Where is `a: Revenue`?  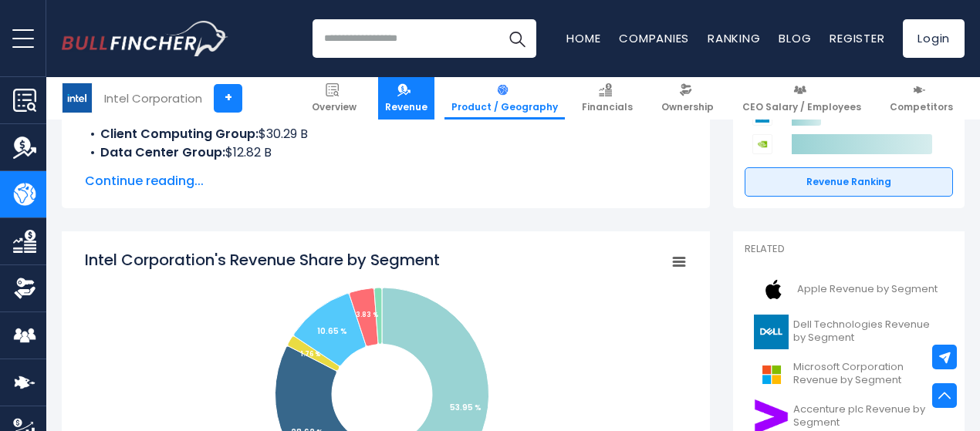 a: Revenue is located at coordinates (406, 98).